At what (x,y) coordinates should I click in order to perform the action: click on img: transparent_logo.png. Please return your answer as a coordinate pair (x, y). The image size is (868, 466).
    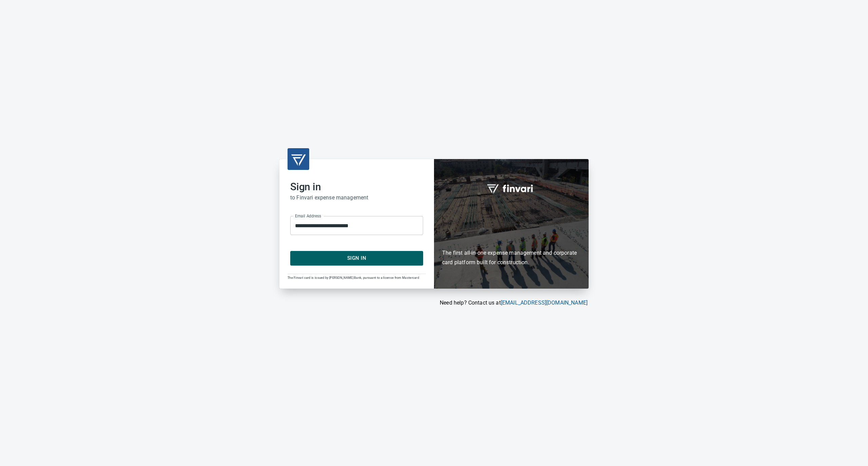
    Looking at the image, I should click on (298, 159).